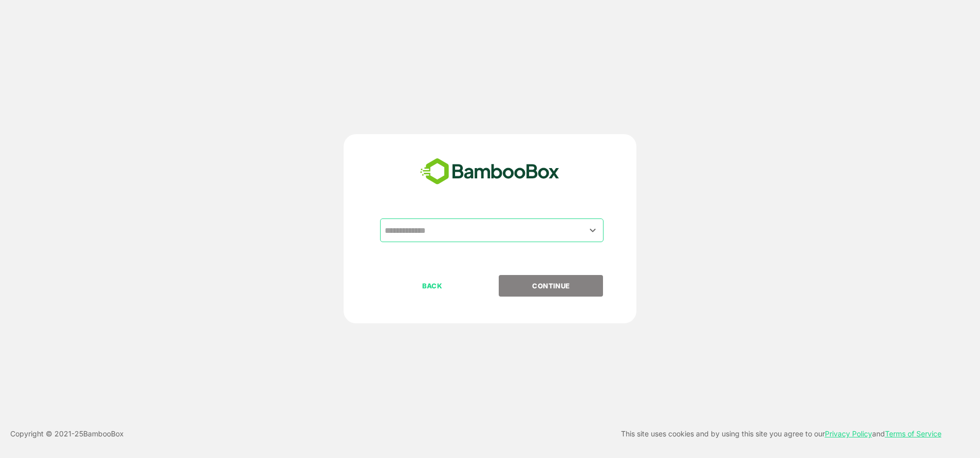 The image size is (980, 458). Describe the element at coordinates (67, 434) in the screenshot. I see `p: Copyright © 2021- 25 BambooBox` at that location.